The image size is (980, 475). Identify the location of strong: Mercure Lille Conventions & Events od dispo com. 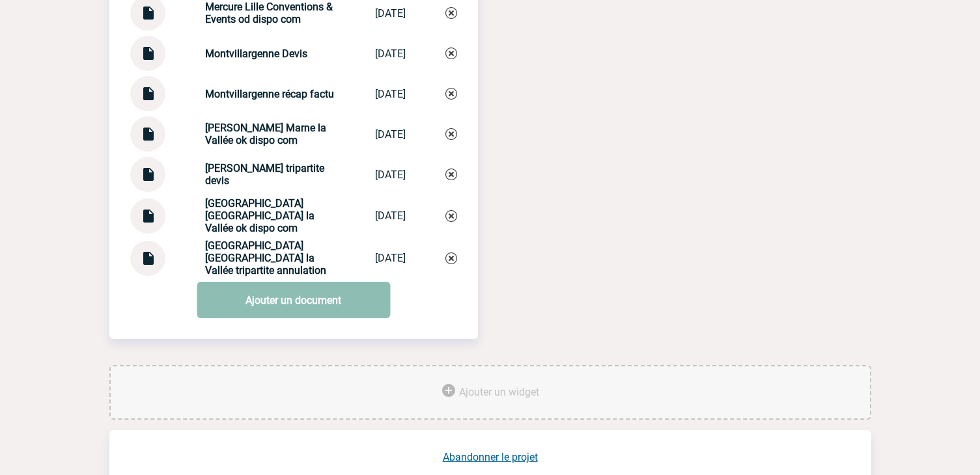
(269, 13).